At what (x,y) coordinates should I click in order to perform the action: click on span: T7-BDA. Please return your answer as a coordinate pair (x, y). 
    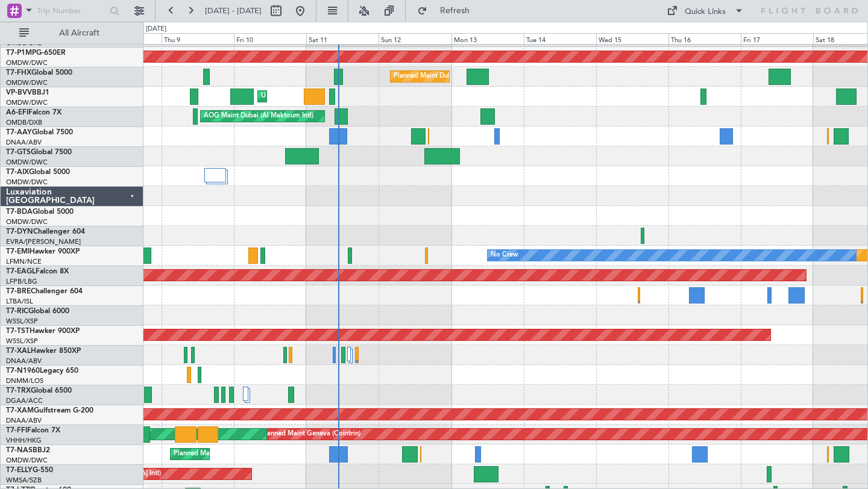
    Looking at the image, I should click on (19, 212).